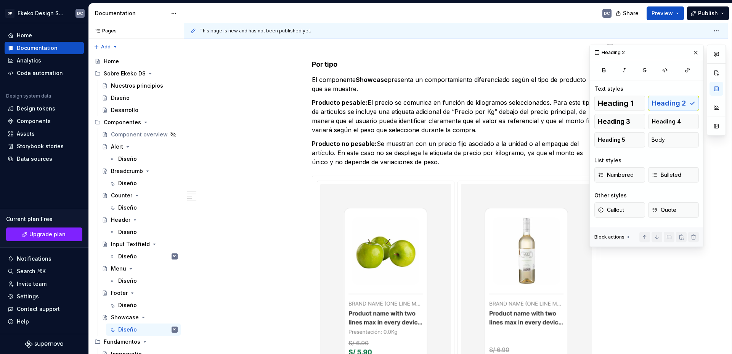 The image size is (732, 354). What do you see at coordinates (255, 31) in the screenshot?
I see `span: This page is new and has not been published yet.` at bounding box center [255, 31].